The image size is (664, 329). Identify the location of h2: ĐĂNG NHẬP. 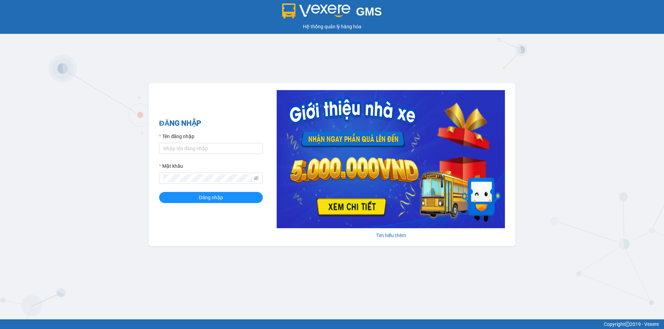
(211, 123).